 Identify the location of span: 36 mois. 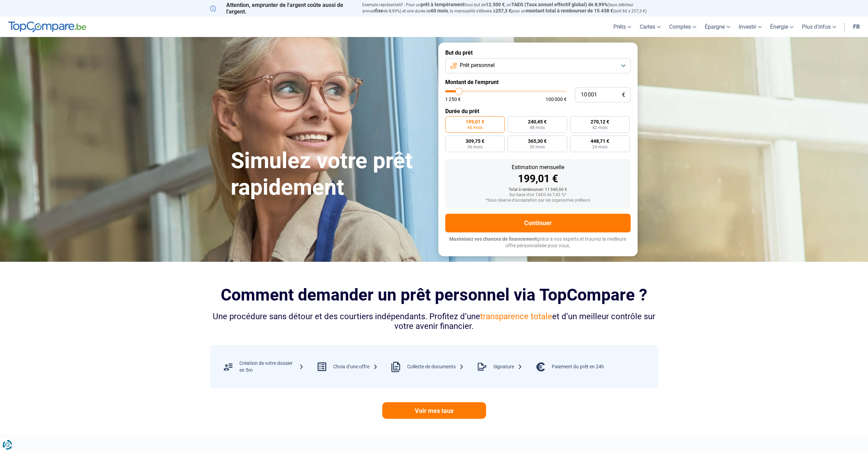
(475, 147).